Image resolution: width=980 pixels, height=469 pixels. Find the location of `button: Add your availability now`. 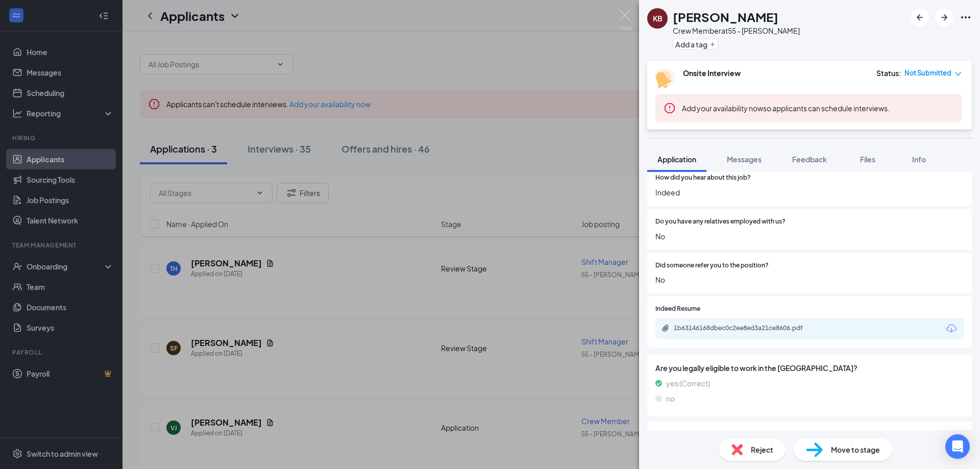

button: Add your availability now is located at coordinates (723, 108).